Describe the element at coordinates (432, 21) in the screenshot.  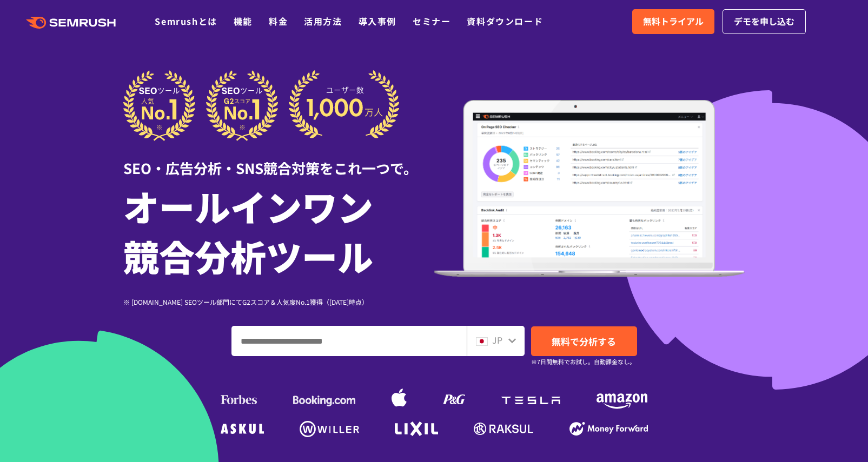
I see `a: セミナー` at that location.